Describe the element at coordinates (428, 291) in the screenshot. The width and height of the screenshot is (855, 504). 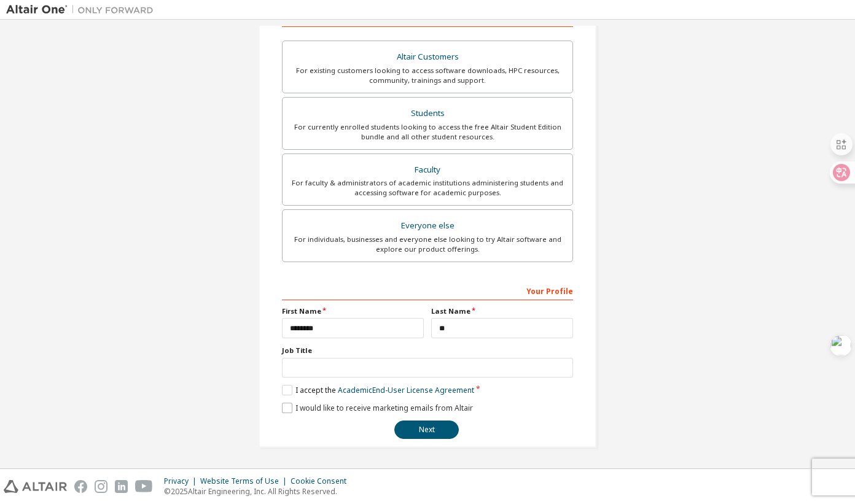
I see `div: Your Profile` at that location.